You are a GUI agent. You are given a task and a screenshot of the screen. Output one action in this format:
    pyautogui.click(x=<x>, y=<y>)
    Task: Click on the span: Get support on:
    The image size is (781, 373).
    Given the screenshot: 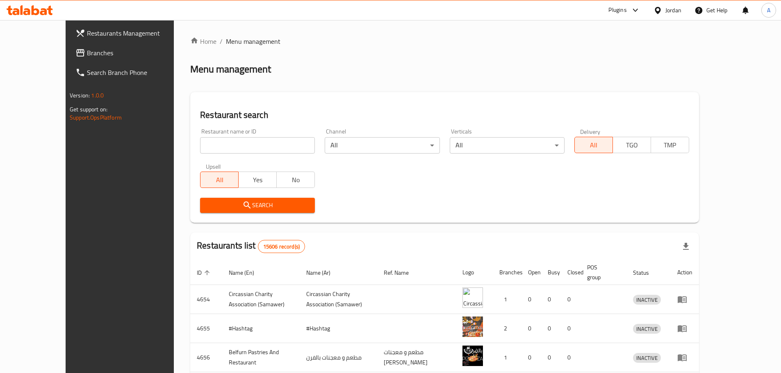 What is the action you would take?
    pyautogui.click(x=89, y=109)
    